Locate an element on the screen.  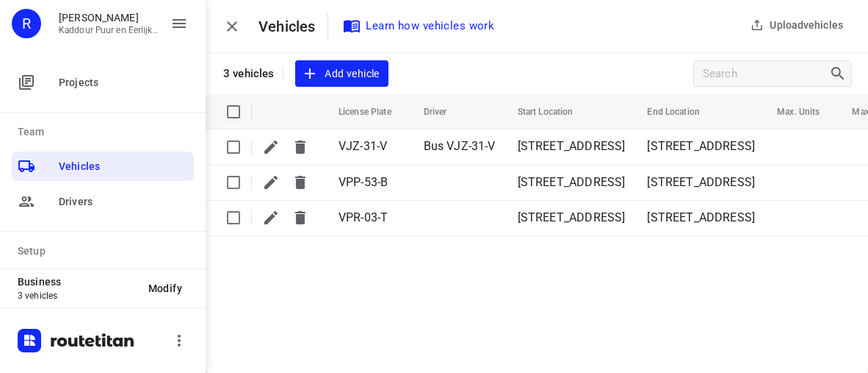
span: End Location is located at coordinates (682, 112).